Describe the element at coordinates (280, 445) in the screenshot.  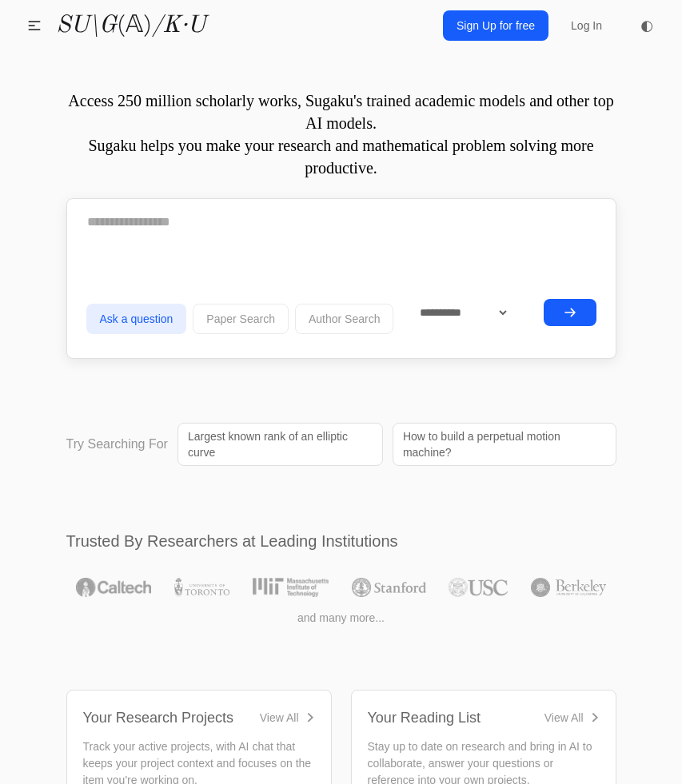
I see `a: Largest known rank of an elliptic curve` at that location.